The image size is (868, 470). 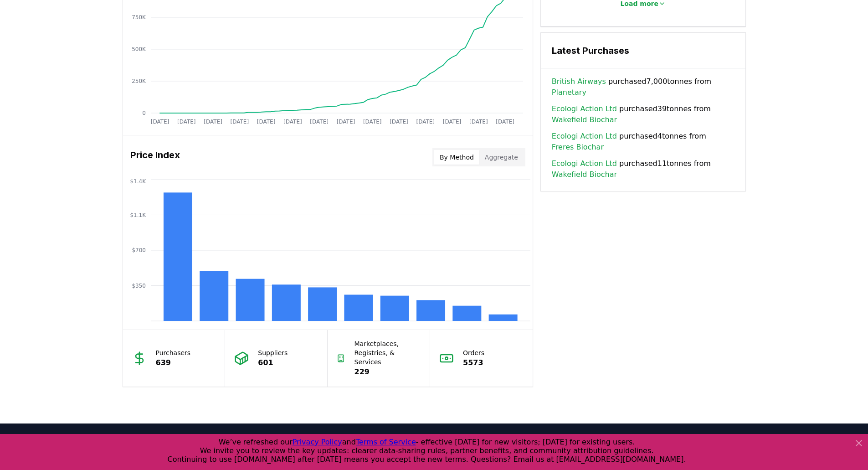 What do you see at coordinates (473, 353) in the screenshot?
I see `p: Orders` at bounding box center [473, 353].